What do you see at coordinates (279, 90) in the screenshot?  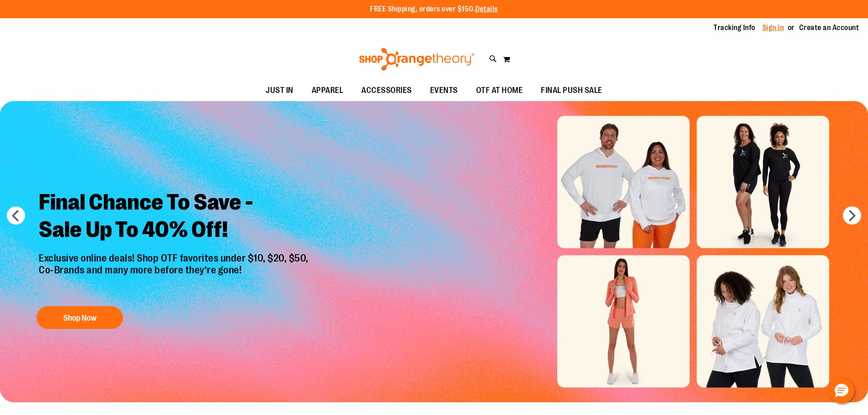 I see `span: JUST IN` at bounding box center [279, 90].